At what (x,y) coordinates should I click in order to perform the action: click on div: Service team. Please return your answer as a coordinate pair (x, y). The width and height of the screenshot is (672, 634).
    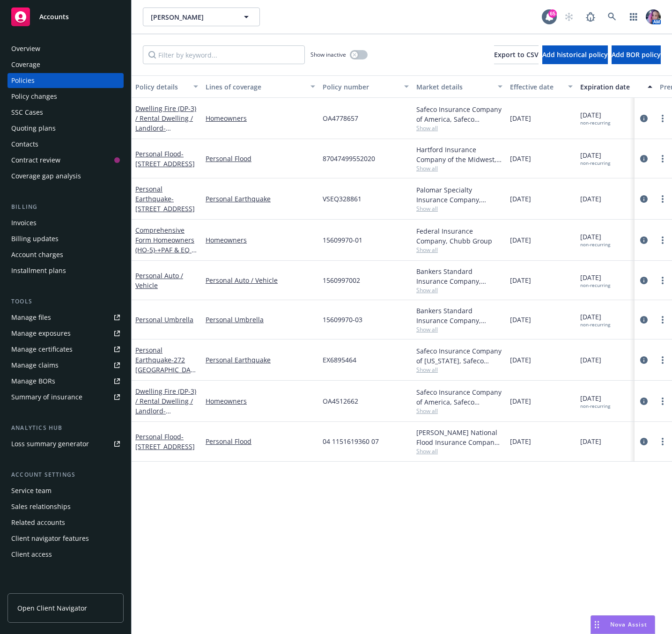
    Looking at the image, I should click on (32, 491).